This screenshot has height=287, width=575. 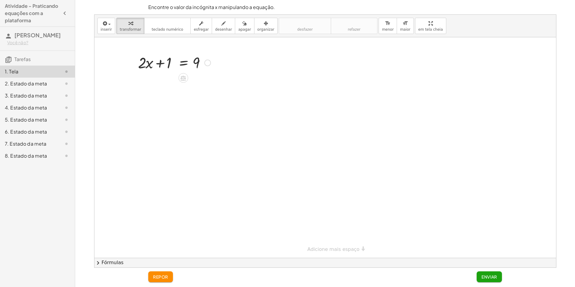 I want to click on button: transformar, so click(x=130, y=26).